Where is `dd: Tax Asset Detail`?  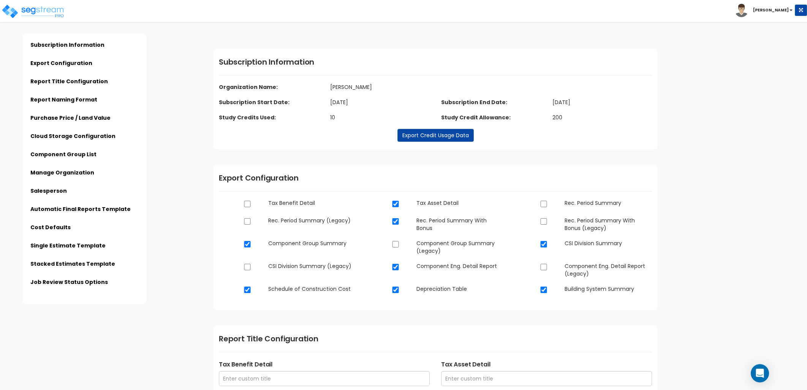
dd: Tax Asset Detail is located at coordinates (460, 203).